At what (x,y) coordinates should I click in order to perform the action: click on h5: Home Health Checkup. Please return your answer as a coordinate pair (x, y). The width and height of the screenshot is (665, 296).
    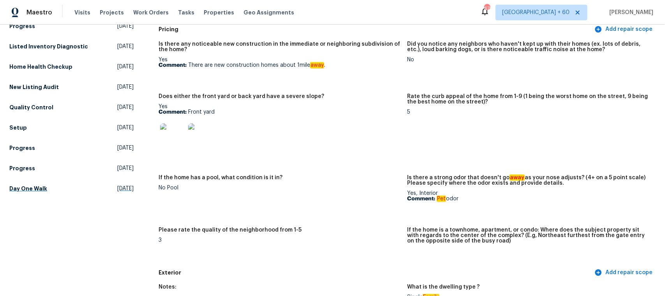
    Looking at the image, I should click on (41, 67).